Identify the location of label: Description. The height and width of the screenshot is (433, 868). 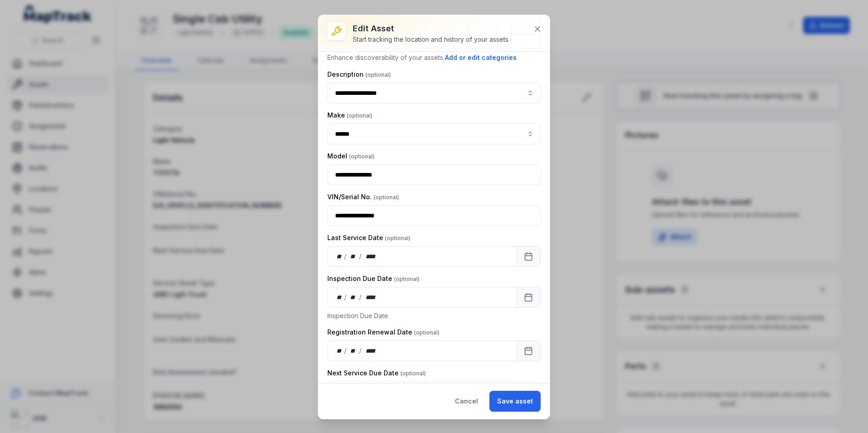
(359, 75).